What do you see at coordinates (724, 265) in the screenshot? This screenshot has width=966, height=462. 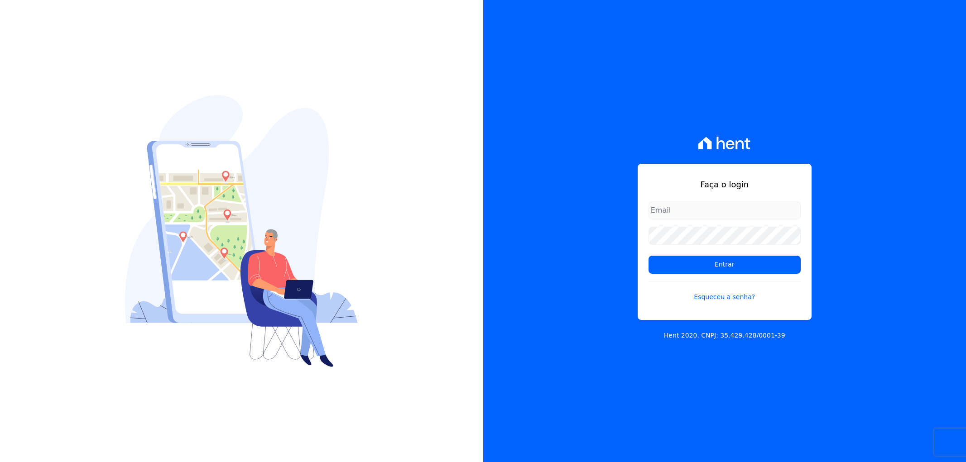 I see `input: Entrar` at bounding box center [724, 265].